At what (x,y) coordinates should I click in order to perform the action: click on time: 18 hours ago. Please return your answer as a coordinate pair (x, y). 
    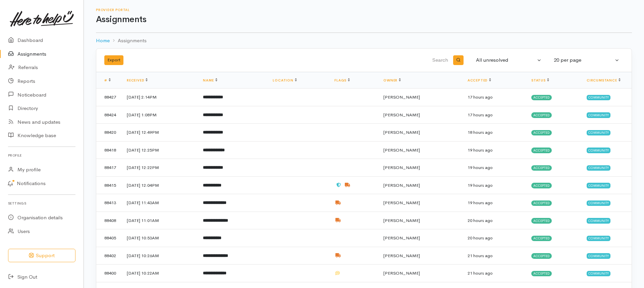
    Looking at the image, I should click on (480, 132).